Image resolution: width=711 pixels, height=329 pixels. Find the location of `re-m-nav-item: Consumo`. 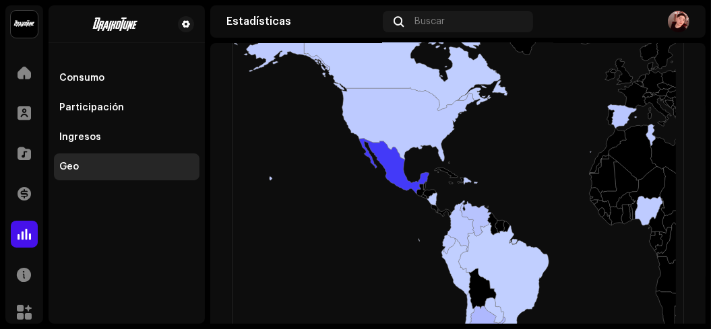

re-m-nav-item: Consumo is located at coordinates (127, 78).